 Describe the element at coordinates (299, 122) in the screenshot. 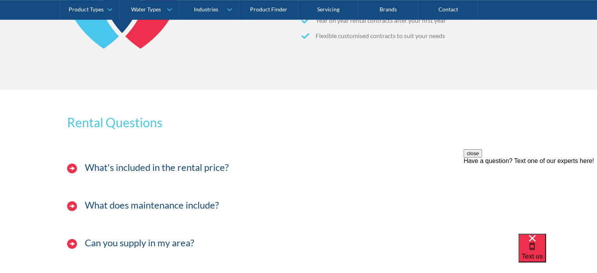

I see `h2: Rental Questions` at that location.